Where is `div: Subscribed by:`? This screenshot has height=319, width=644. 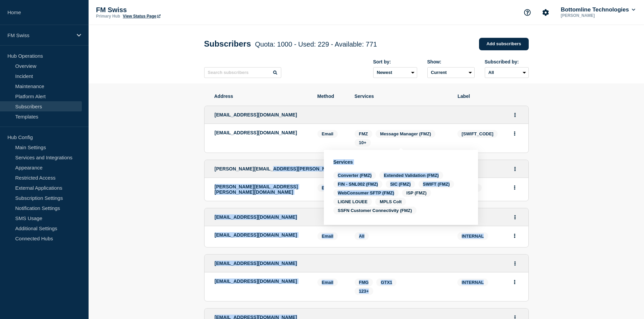
div: Subscribed by: is located at coordinates (507, 62).